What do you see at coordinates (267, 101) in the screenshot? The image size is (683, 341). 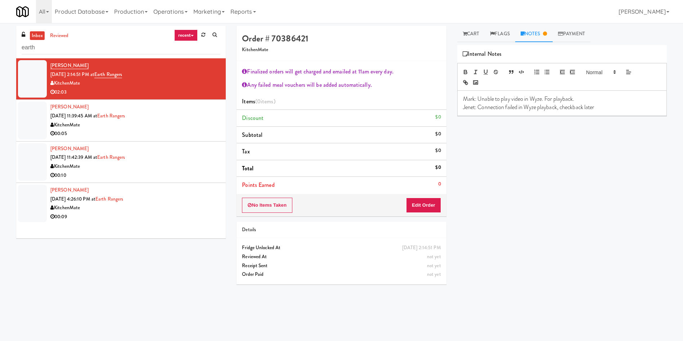 I see `ng-pluralize: items` at bounding box center [267, 101].